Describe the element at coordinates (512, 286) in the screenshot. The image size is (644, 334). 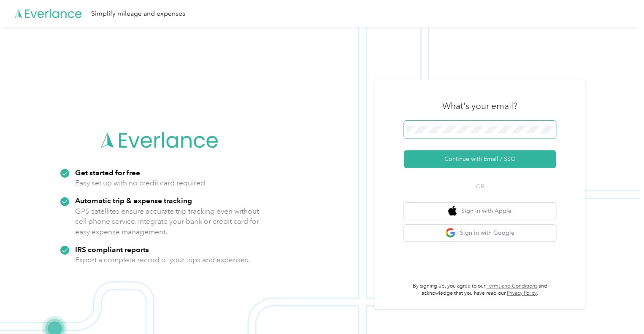
I see `a: Terms and Conditions` at that location.